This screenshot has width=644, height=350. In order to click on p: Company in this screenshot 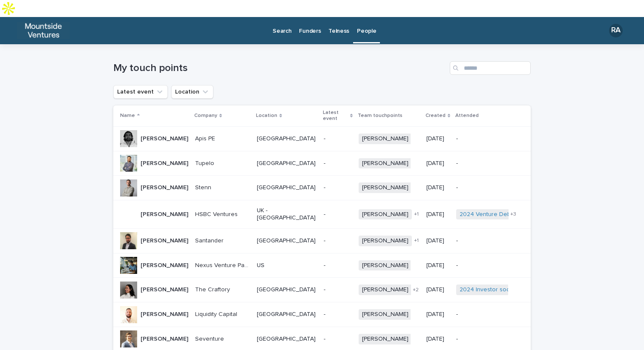, I will do `click(206, 116)`.